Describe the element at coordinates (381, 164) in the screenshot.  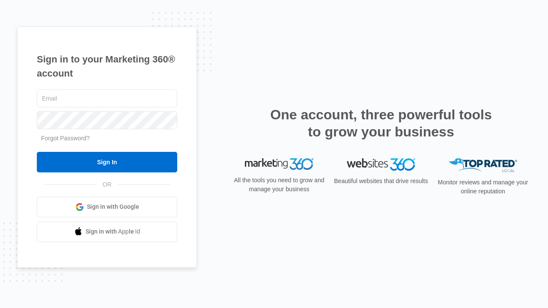
I see `img: Websites 360` at that location.